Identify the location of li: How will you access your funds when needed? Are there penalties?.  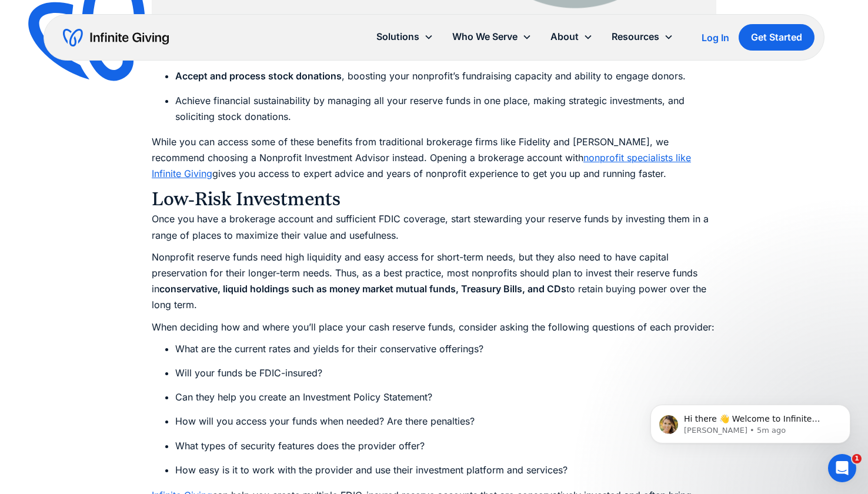
(446, 421).